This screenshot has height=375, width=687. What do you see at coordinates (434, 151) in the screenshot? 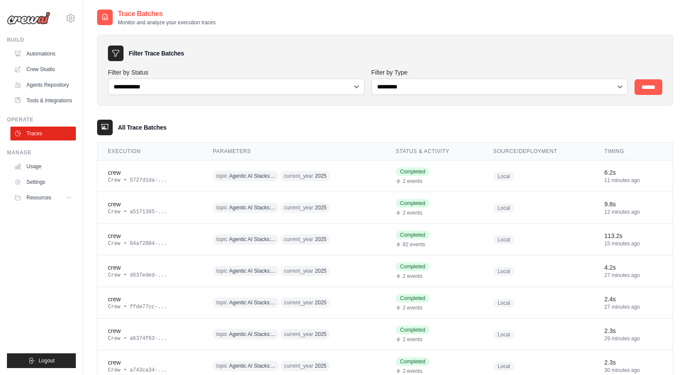
I see `th: Status & Activity` at bounding box center [434, 151].